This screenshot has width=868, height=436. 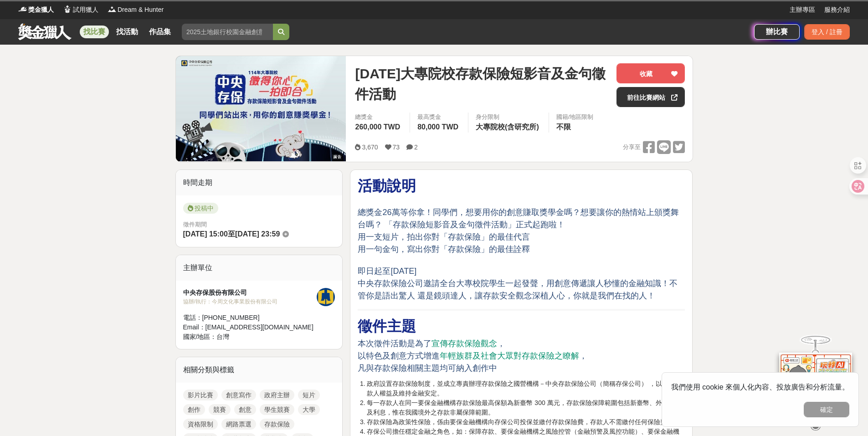 I want to click on span: 用一句金句，寫出你對「存款保險」的最佳詮釋, so click(x=444, y=249).